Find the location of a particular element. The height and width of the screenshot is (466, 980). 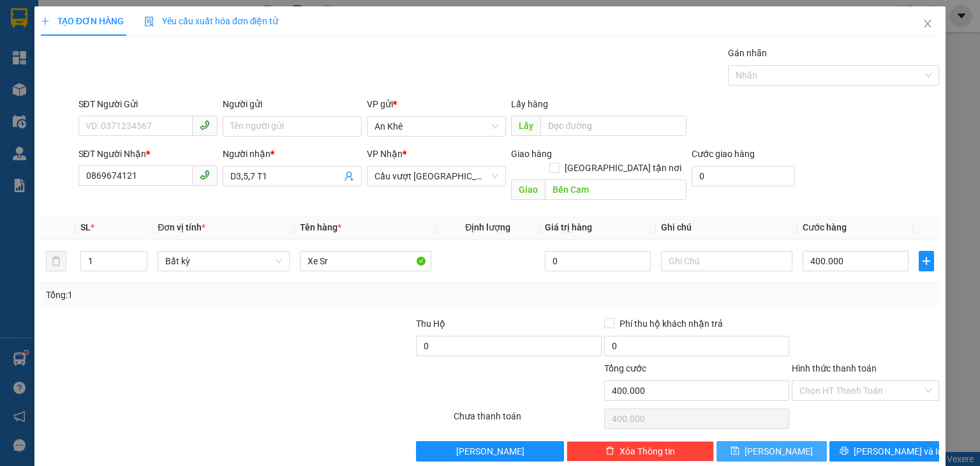

span: An Khê is located at coordinates (436, 126).